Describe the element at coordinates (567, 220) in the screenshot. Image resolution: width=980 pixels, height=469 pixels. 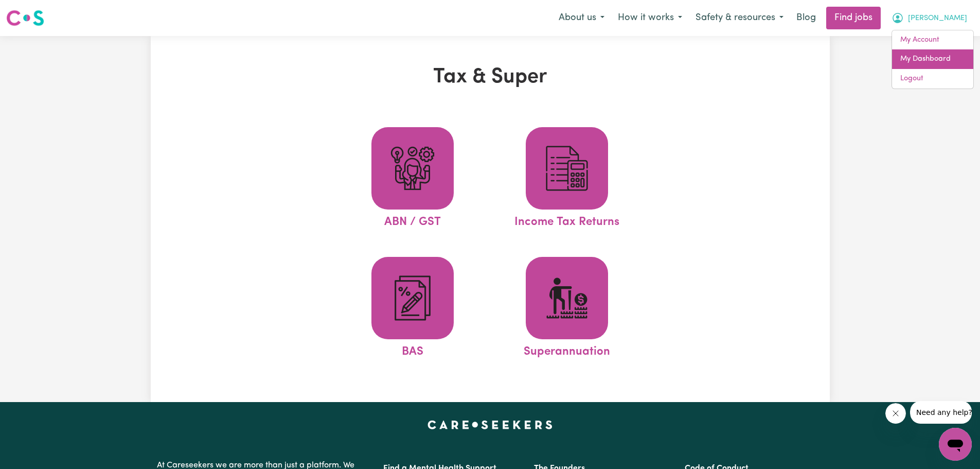
I see `span: Income Tax Returns` at that location.